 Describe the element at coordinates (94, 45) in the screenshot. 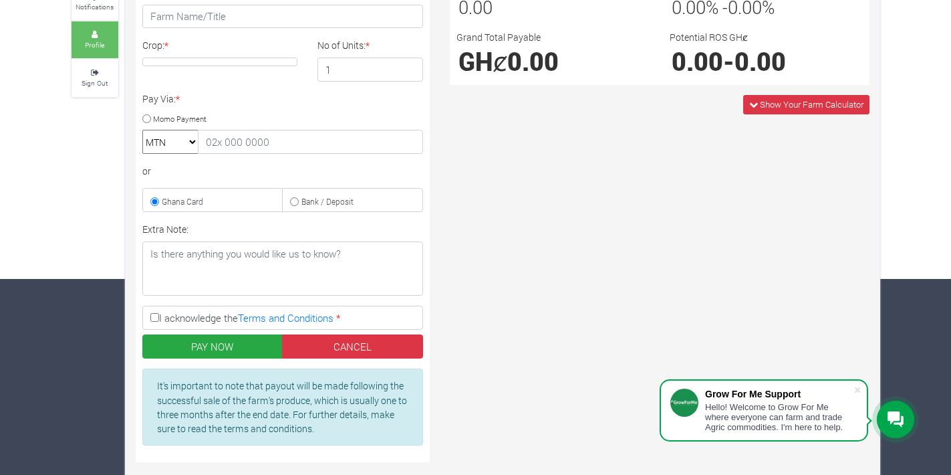

I see `small: Profile` at that location.